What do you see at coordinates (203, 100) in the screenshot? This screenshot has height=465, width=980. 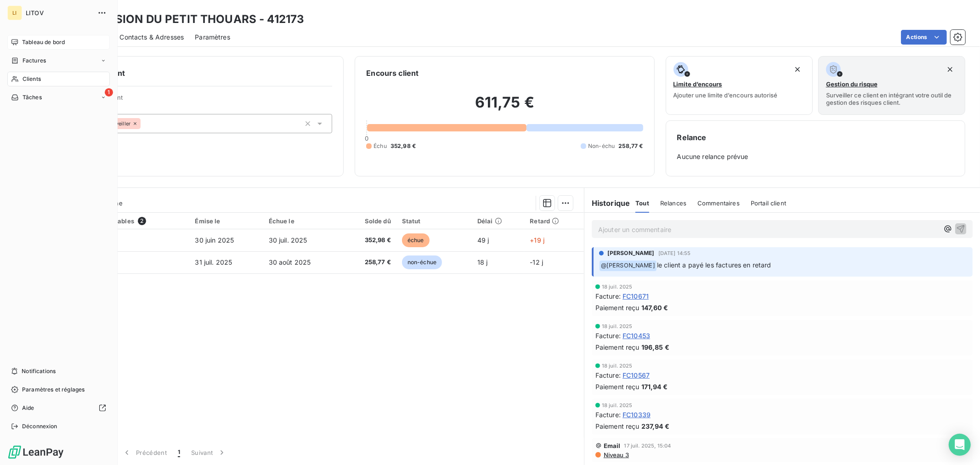 I see `span: Propriétés Client` at bounding box center [203, 100].